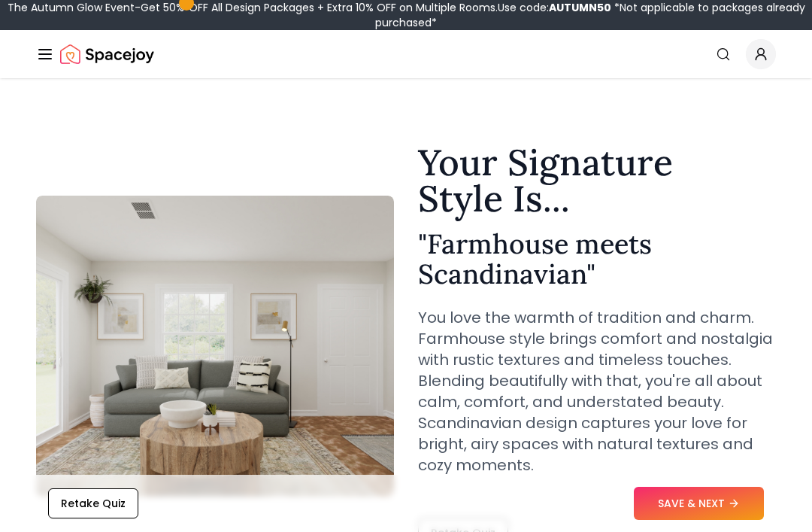 This screenshot has height=532, width=812. What do you see at coordinates (597, 391) in the screenshot?
I see `p: You love the warmth of tradition and charm. Farmhouse style brings comfort and nostalgia with rus...` at bounding box center [597, 391].